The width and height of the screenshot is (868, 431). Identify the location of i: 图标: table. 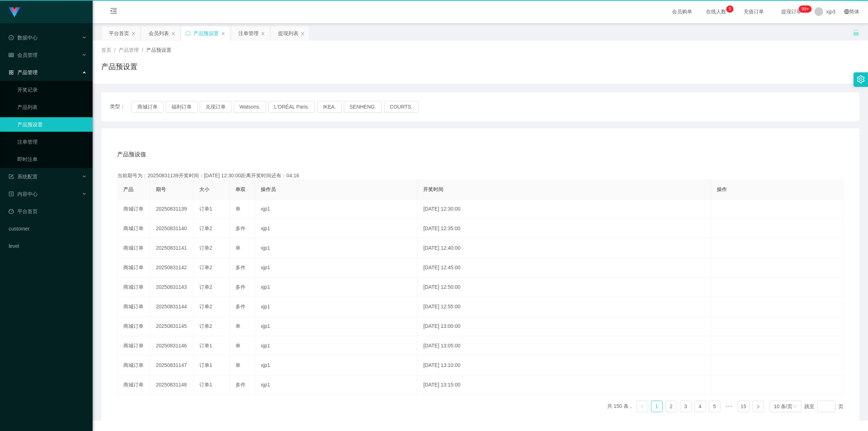
(11, 55).